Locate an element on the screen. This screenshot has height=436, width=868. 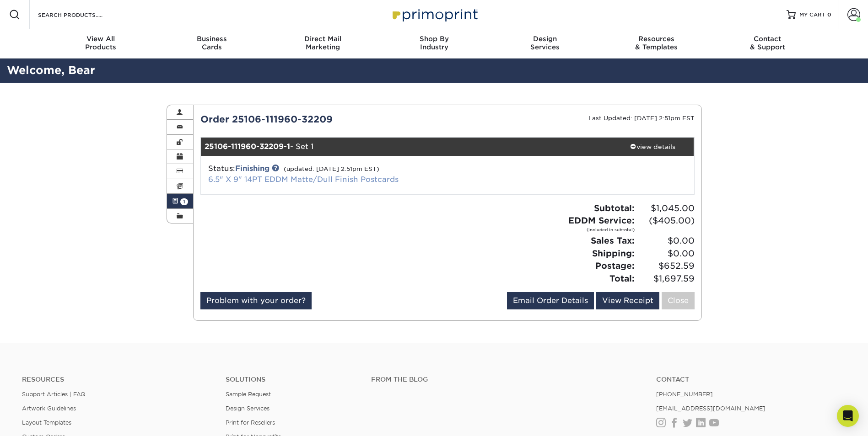
a: Print for Resellers is located at coordinates (251, 423).